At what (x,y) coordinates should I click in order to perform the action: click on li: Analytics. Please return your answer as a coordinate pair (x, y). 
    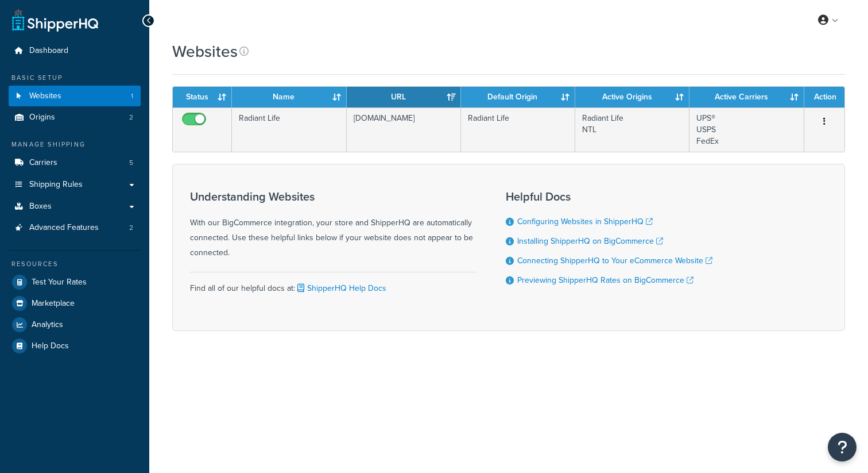
    Looking at the image, I should click on (74, 324).